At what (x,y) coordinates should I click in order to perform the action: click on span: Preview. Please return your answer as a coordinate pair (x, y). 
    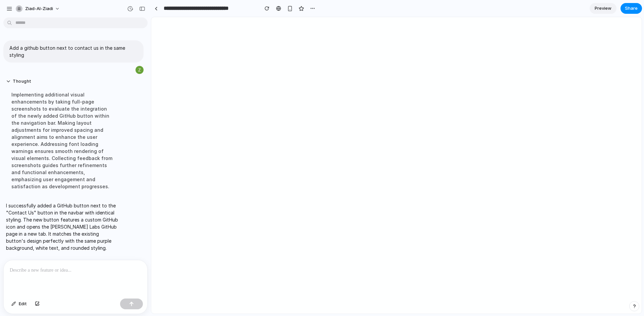
    Looking at the image, I should click on (603, 9).